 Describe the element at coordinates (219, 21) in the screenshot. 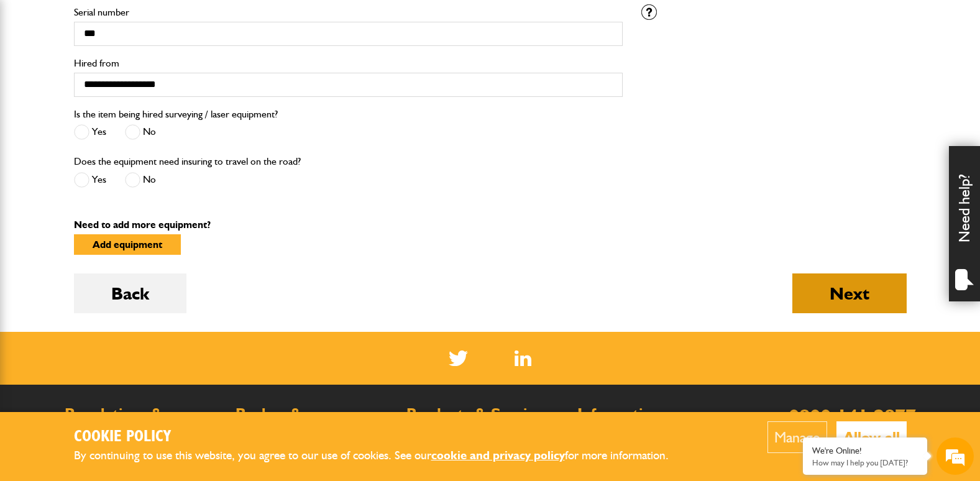

I see `div: Minimize live chat window` at that location.